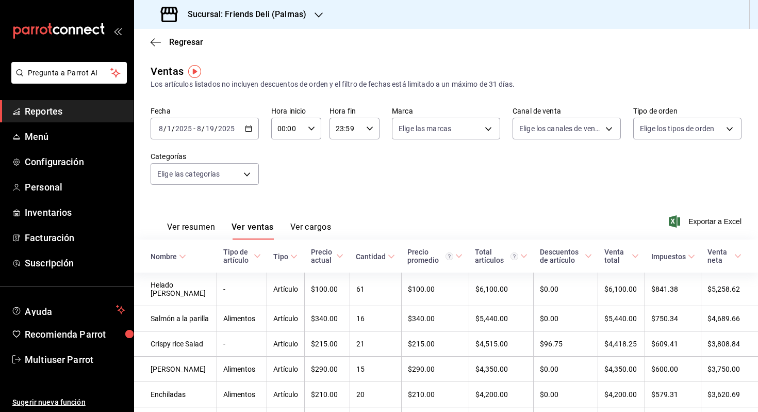 The height and width of the screenshot is (412, 758). What do you see at coordinates (75, 136) in the screenshot?
I see `span: Menú` at bounding box center [75, 136].